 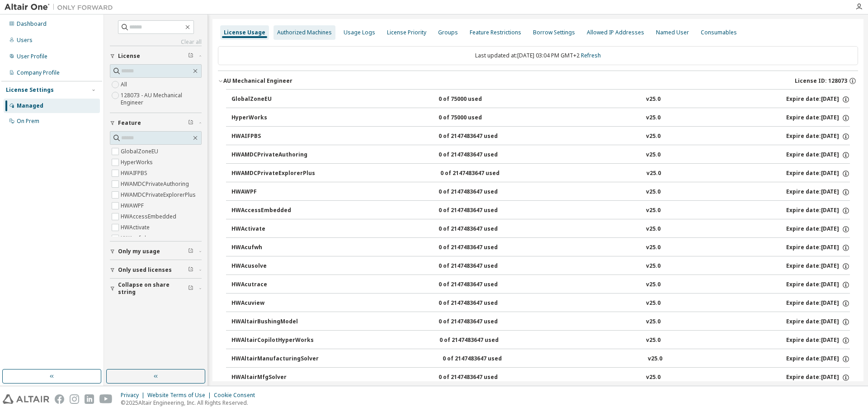 I want to click on div: Named User, so click(x=672, y=33).